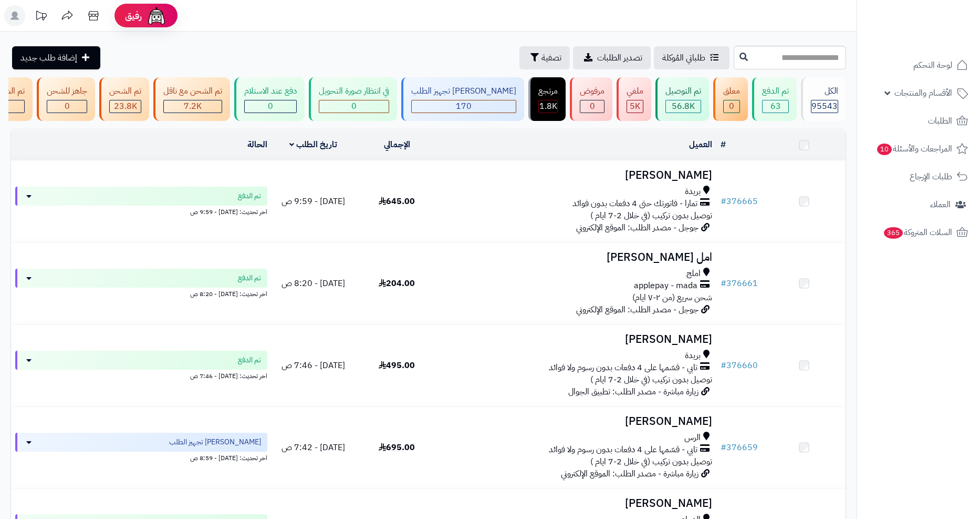  Describe the element at coordinates (397, 284) in the screenshot. I see `span: 204.00` at that location.